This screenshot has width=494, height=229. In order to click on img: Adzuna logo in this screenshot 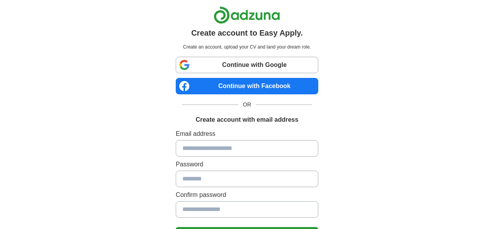, I will do `click(247, 15)`.